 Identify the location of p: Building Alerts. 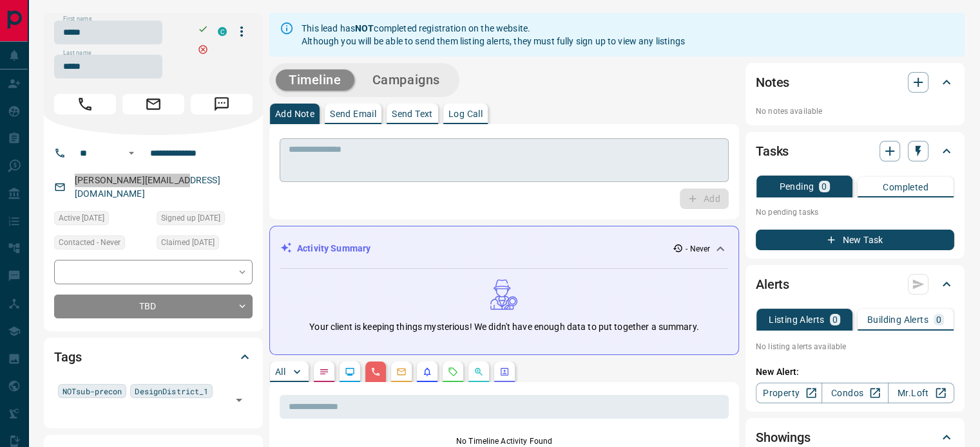
(897, 320).